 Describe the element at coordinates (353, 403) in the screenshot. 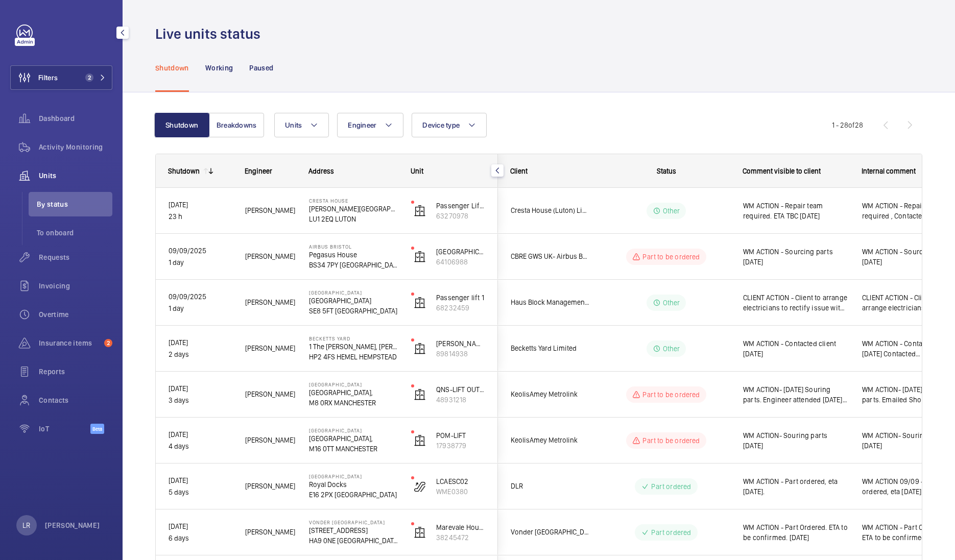

I see `p: M8 0RX MANCHESTER` at that location.